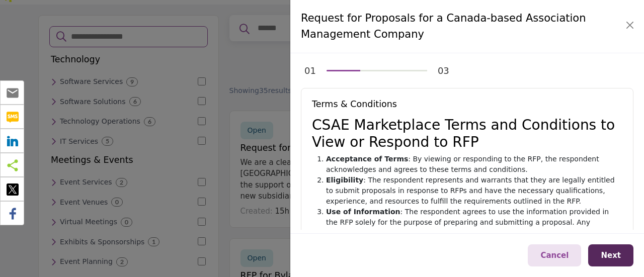 The height and width of the screenshot is (277, 644). Describe the element at coordinates (474, 165) in the screenshot. I see `li: : By viewing or responding to the RFP, the respondent acknowledges and agrees to these terms and ...` at that location.